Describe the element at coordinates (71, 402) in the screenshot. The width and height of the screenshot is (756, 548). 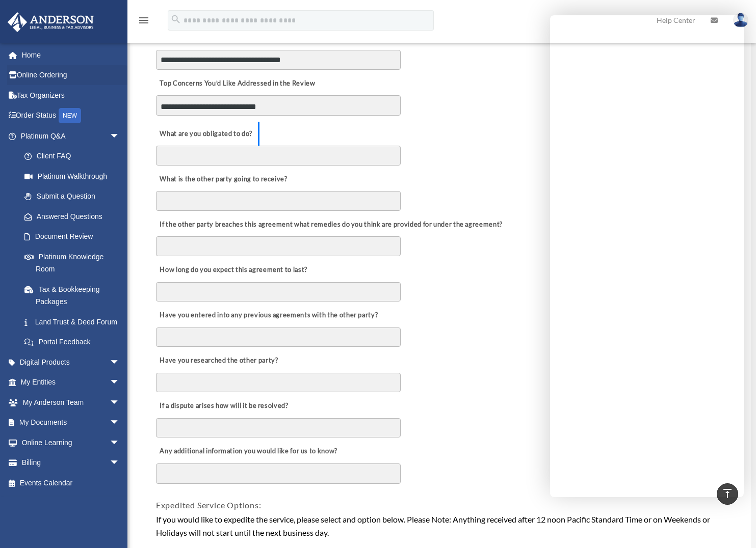
I see `a: My Anderson Teamarrow_drop_down` at that location.